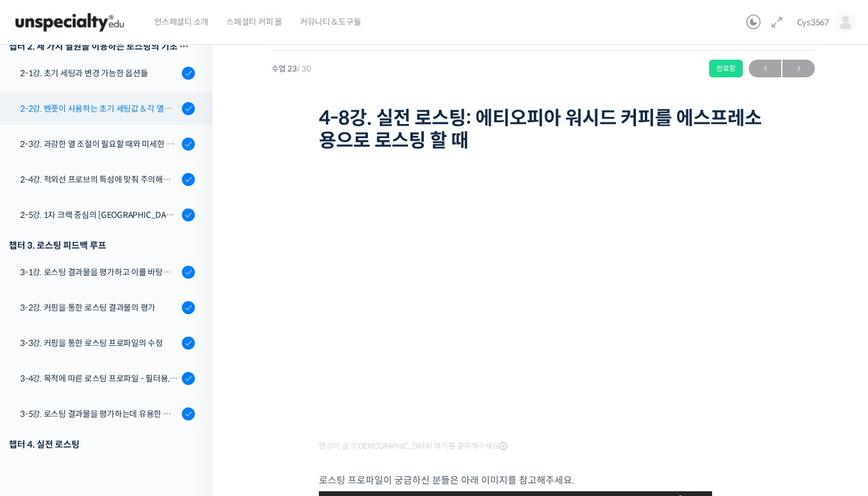 The height and width of the screenshot is (496, 868). I want to click on div: 2-3강. 과감한 열 조절이 필요할 때와 미세한 열 조절이 필요할 때, so click(99, 144).